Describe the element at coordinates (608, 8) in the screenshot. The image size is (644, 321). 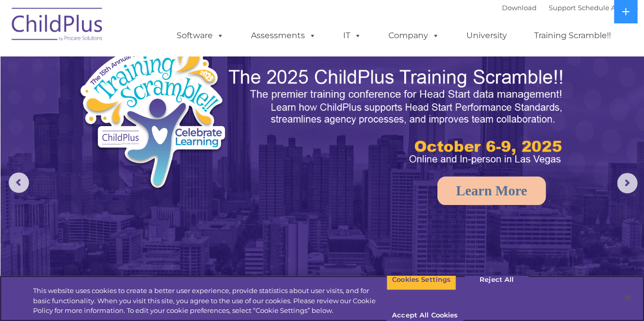
I see `a: Schedule A Demo` at that location.